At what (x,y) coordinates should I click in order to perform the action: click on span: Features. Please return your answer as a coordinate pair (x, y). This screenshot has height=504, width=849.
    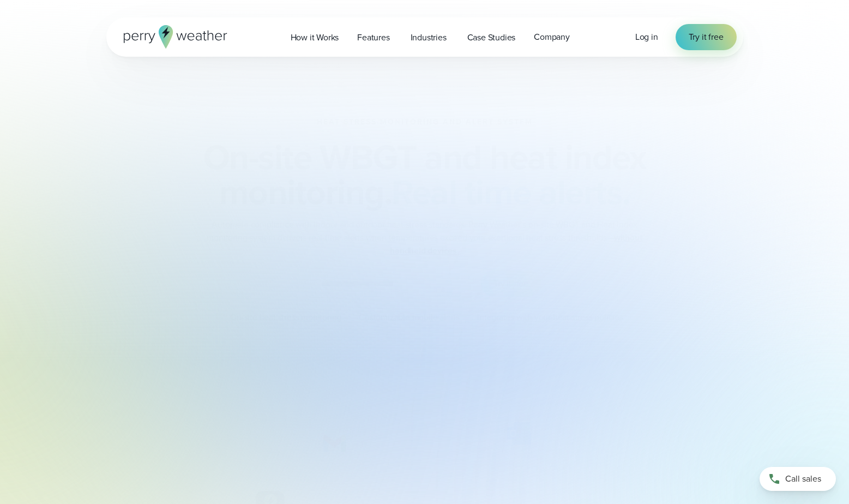
    Looking at the image, I should click on (373, 38).